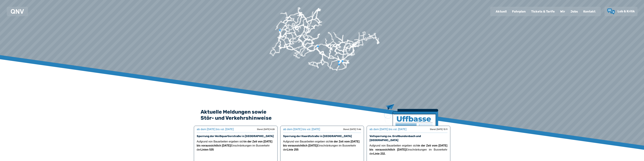 This screenshot has height=161, width=644. Describe the element at coordinates (293, 150) in the screenshot. I see `strong: Linie 255` at that location.